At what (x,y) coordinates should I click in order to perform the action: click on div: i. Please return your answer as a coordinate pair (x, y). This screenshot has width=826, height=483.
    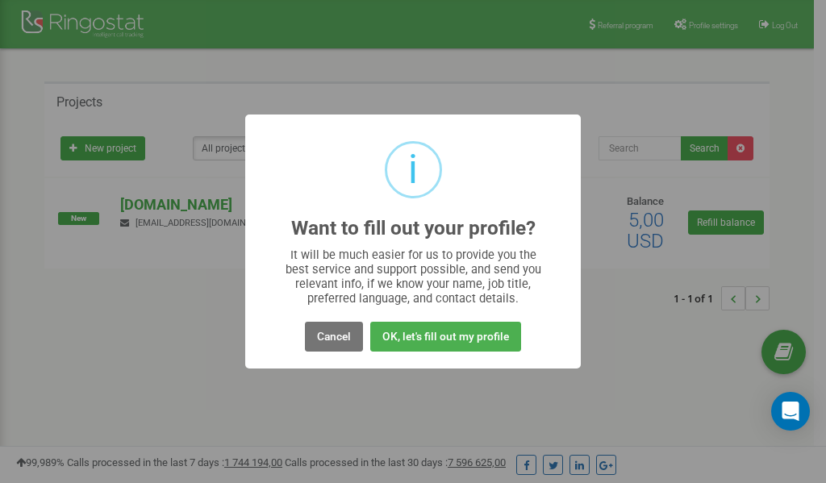
    Looking at the image, I should click on (413, 169).